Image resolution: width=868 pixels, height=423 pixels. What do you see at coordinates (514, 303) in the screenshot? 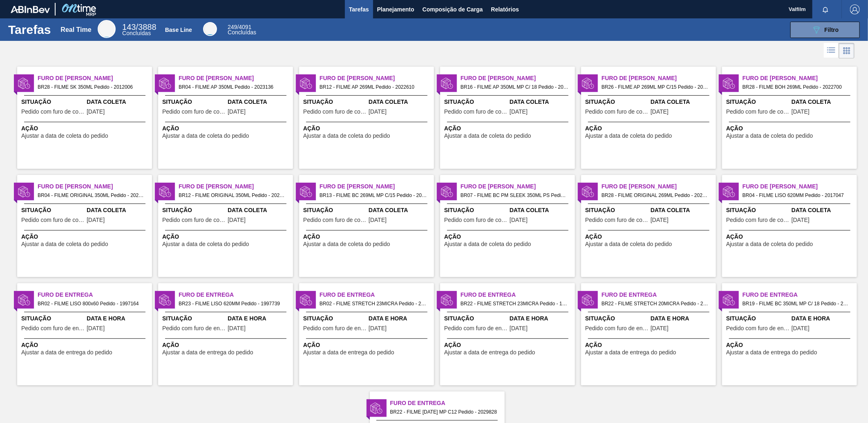
I see `span: BR22 - FILME STRETCH 23MICRA Pedido - 1997786` at bounding box center [514, 303].